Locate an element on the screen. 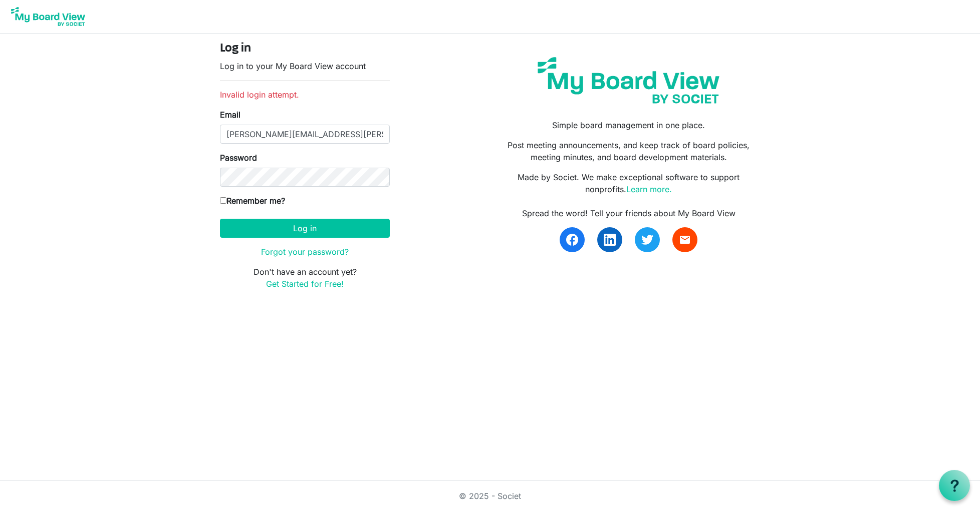 This screenshot has height=511, width=980. input: Remember me? is located at coordinates (223, 200).